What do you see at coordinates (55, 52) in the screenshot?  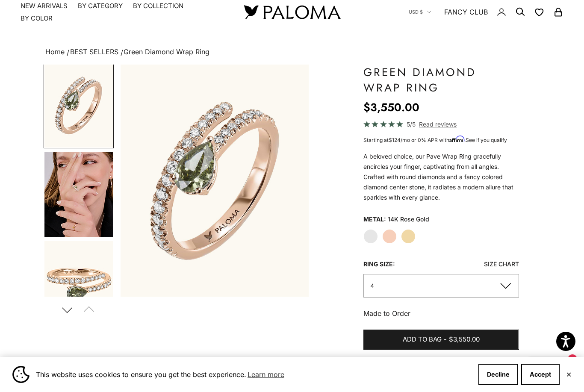 I see `a: Home` at bounding box center [55, 52].